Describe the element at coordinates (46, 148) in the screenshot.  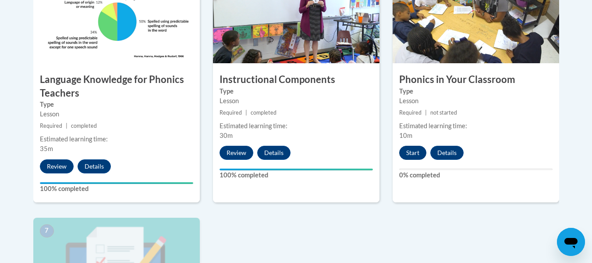
I see `span: 35m` at that location.